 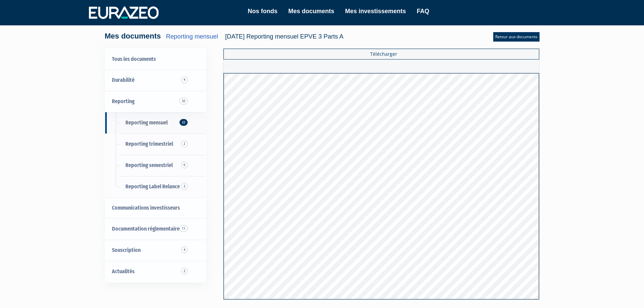 I want to click on a: Mes documents, so click(x=311, y=11).